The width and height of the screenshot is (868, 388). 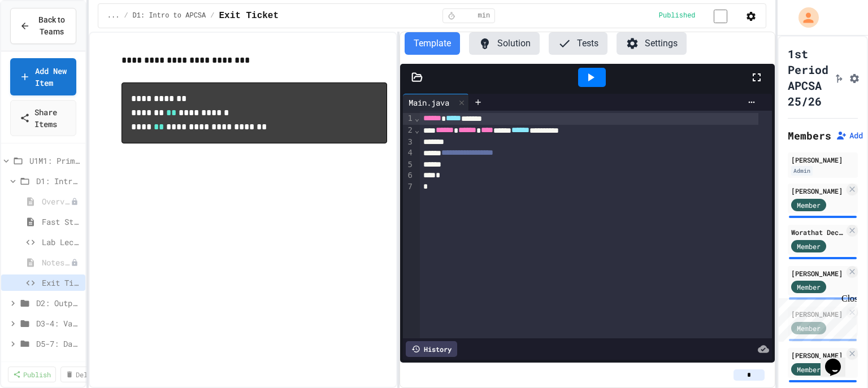 I want to click on input: publish toggle, so click(x=721, y=16).